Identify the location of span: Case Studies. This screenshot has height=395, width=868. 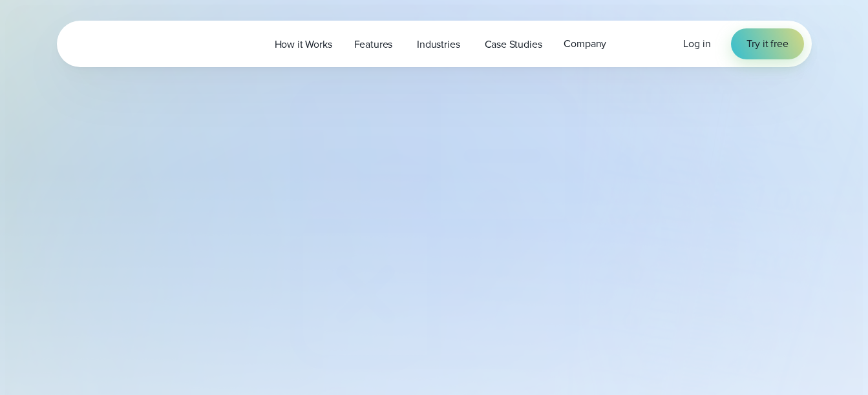
(513, 44).